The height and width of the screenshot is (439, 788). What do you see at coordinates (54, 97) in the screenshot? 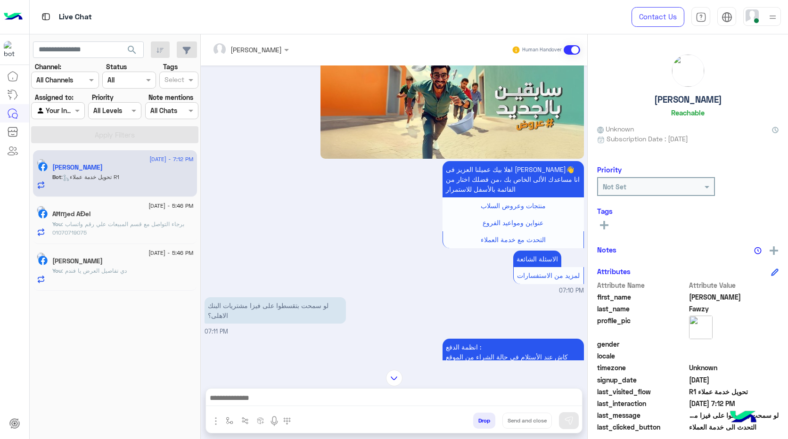
I see `label: Assigned to:` at bounding box center [54, 97].